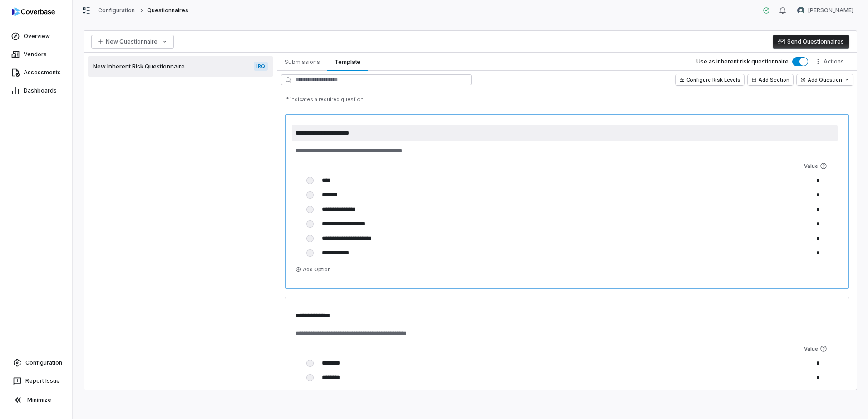 The height and width of the screenshot is (419, 868). Describe the element at coordinates (35, 55) in the screenshot. I see `span: Vendors` at that location.